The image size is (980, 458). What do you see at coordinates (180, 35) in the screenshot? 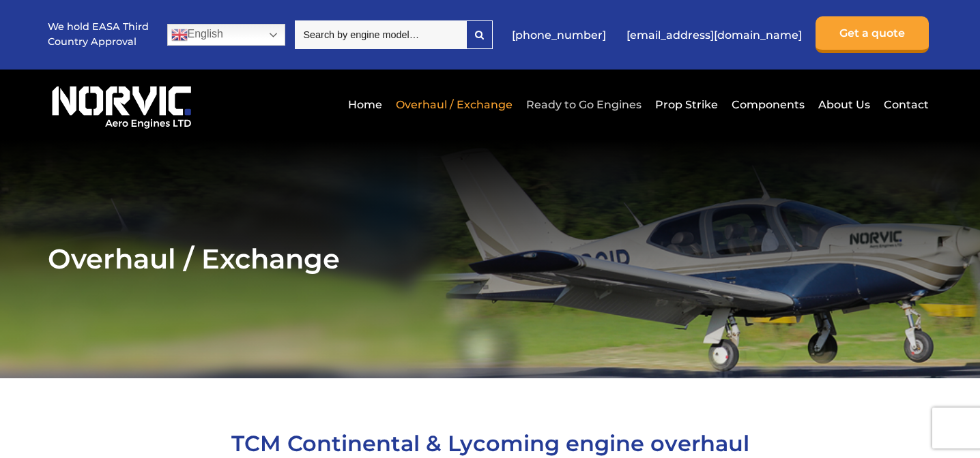
I see `img: en` at bounding box center [180, 35].